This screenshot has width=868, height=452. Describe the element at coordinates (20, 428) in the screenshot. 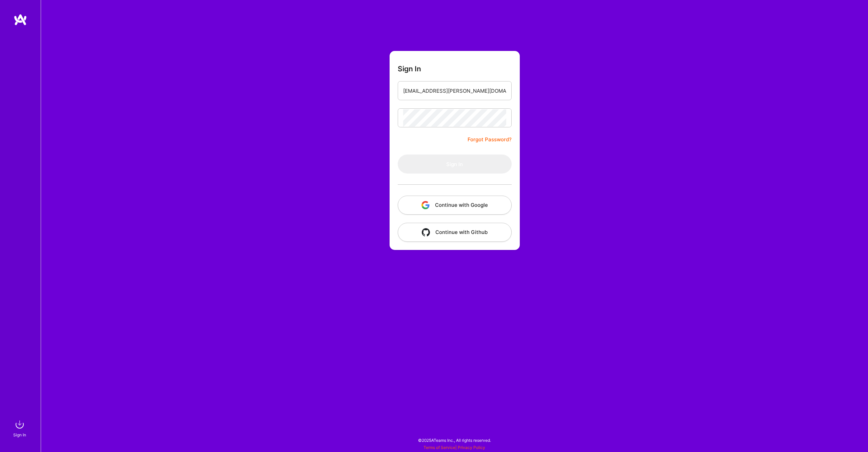

I see `a: sign inSign In` at that location.